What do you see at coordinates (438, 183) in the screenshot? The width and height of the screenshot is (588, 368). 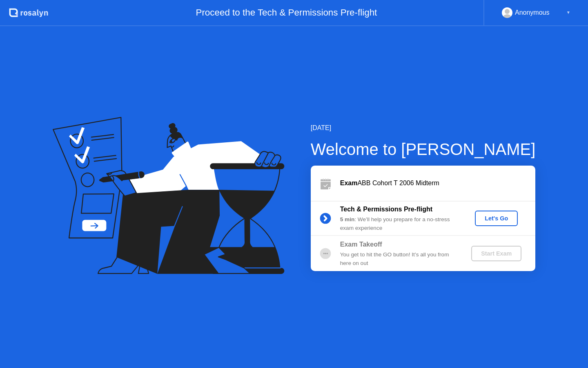 I see `div: ABB Cohort T 2006 Midterm` at bounding box center [438, 183].